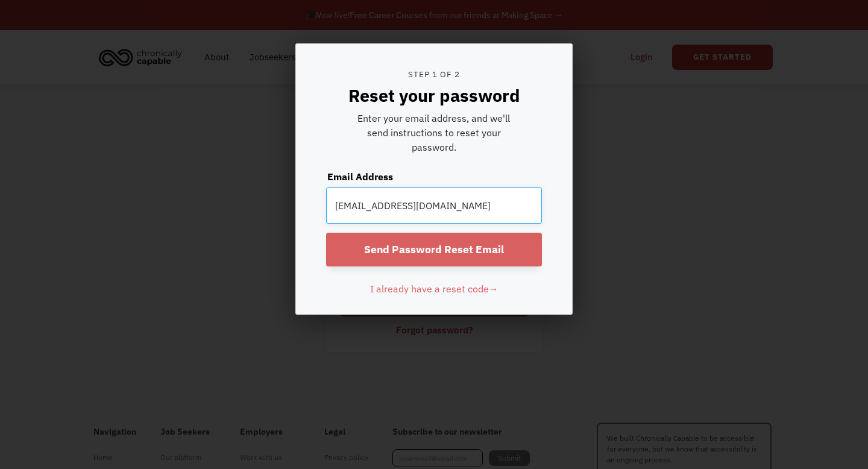  What do you see at coordinates (434, 288) in the screenshot?
I see `div: I already have a reset code→` at bounding box center [434, 288].